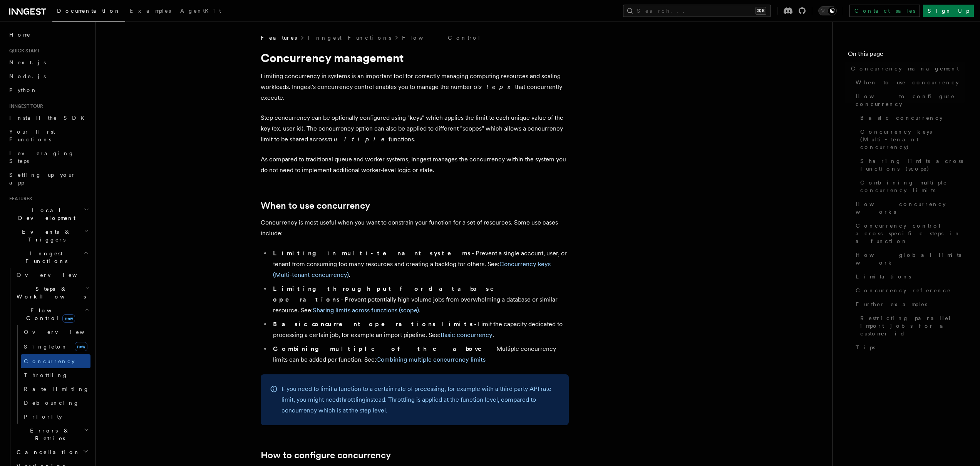 The width and height of the screenshot is (980, 466). What do you see at coordinates (28, 76) in the screenshot?
I see `span: Node.js` at bounding box center [28, 76].